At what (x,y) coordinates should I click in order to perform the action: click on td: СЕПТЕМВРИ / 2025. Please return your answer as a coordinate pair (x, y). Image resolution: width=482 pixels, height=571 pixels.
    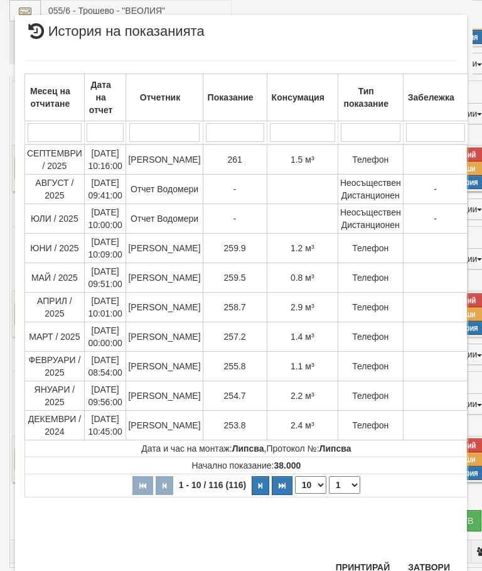
    Looking at the image, I should click on (55, 160).